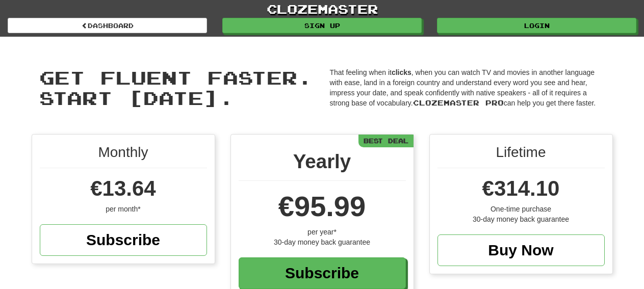  What do you see at coordinates (521, 155) in the screenshot?
I see `div: Lifetime` at bounding box center [521, 155].